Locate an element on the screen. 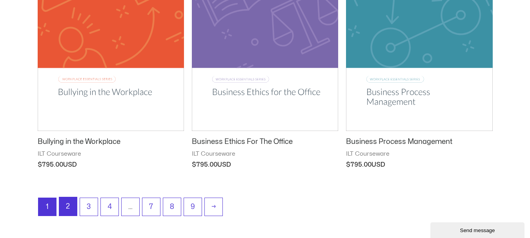  a: Business Process Management is located at coordinates (419, 144).